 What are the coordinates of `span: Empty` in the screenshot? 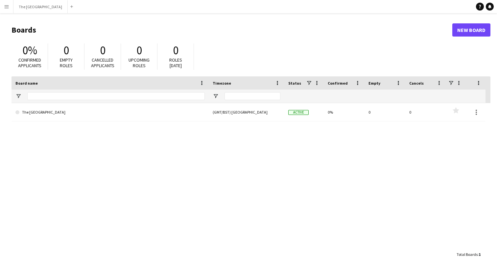 It's located at (375, 83).